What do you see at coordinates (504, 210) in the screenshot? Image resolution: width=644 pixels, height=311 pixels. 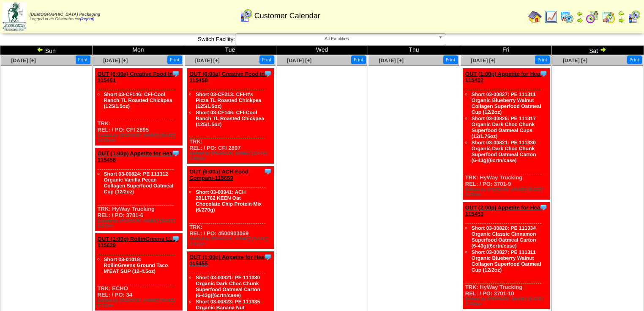 I see `a: OUT (2:00p) Appetite for Hea-115453` at bounding box center [504, 210].